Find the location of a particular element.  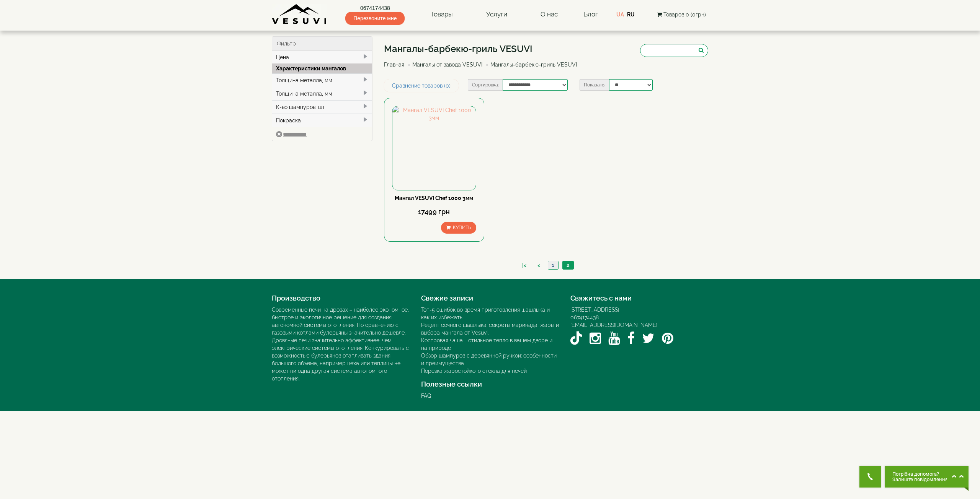

a: Услуги is located at coordinates (497, 15).